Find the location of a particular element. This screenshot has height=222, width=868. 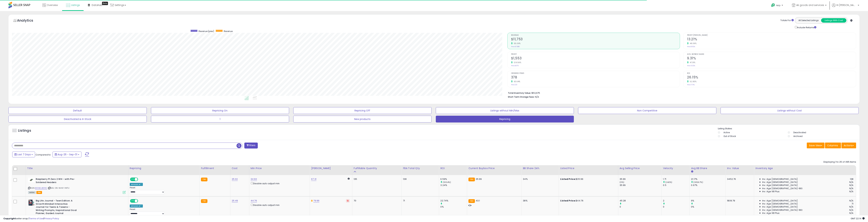

label: Archived is located at coordinates (798, 136).